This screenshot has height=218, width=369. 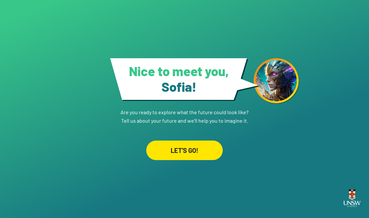 What do you see at coordinates (179, 79) in the screenshot?
I see `h1: Nice to meet you,` at bounding box center [179, 79].